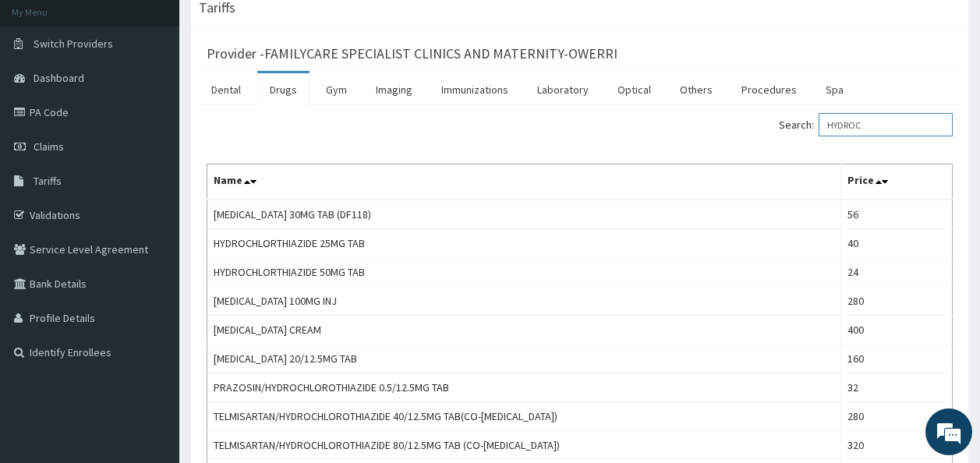 This screenshot has height=463, width=980. Describe the element at coordinates (524, 243) in the screenshot. I see `td: HYDROCHLORTHIAZIDE 25MG TAB` at that location.